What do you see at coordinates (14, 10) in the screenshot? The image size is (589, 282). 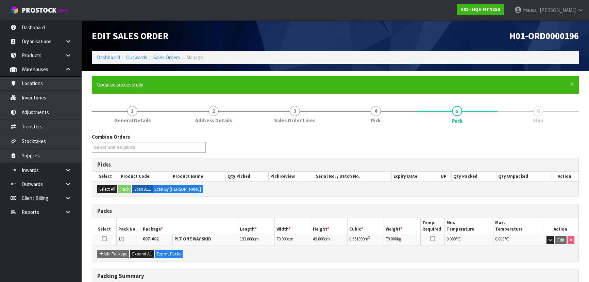 I see `img: cube-alt.png` at bounding box center [14, 10].